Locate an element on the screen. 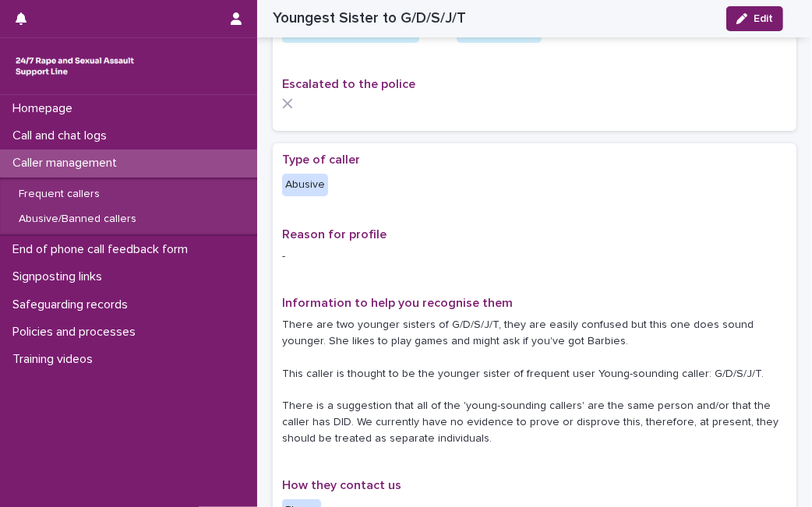 The height and width of the screenshot is (507, 812). p: Frequent callers is located at coordinates (60, 194).